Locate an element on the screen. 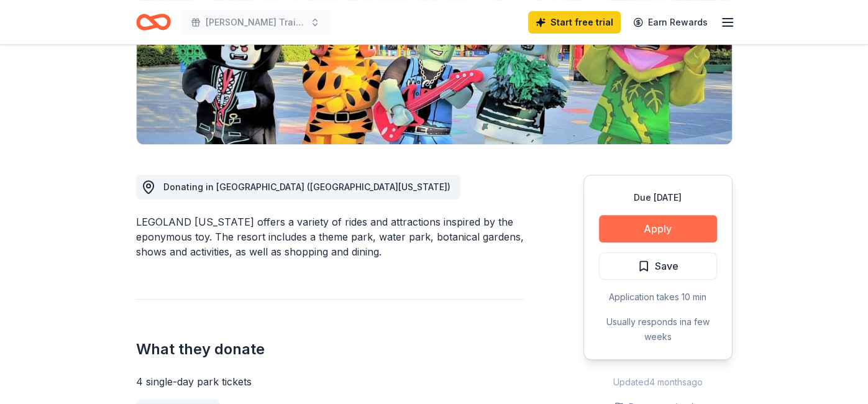  a: Home is located at coordinates (153, 22).